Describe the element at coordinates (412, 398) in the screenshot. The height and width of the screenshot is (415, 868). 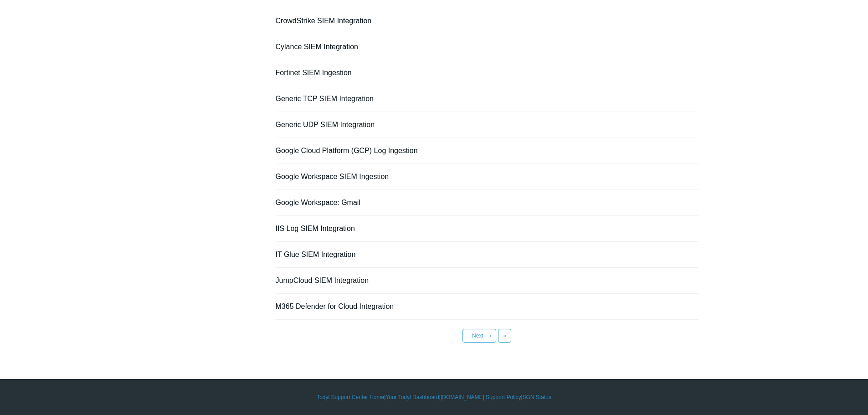
I see `a: Your Todyl Dashboard` at that location.